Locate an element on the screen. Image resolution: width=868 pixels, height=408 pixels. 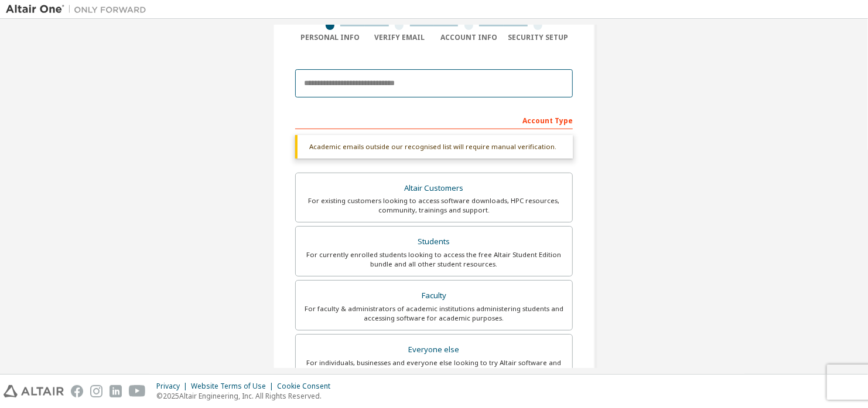
img: Altair One is located at coordinates (79, 9).